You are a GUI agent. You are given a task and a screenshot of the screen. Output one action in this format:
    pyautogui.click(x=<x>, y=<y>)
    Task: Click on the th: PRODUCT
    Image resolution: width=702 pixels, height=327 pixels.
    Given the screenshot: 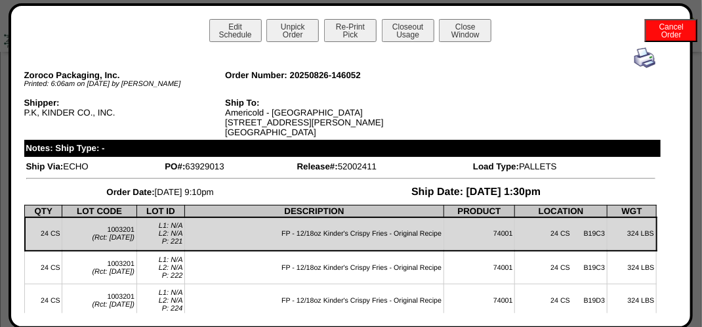 What is the action you would take?
    pyautogui.click(x=479, y=211)
    